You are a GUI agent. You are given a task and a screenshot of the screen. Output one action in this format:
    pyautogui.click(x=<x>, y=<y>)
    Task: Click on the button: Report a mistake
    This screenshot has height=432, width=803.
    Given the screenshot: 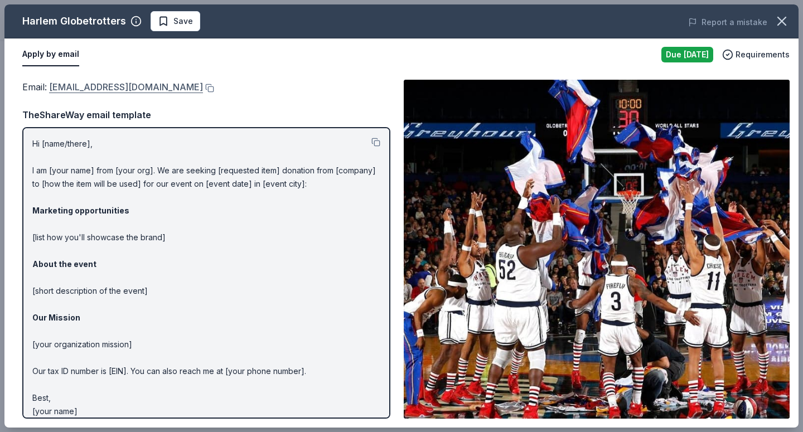 What is the action you would take?
    pyautogui.click(x=727, y=22)
    